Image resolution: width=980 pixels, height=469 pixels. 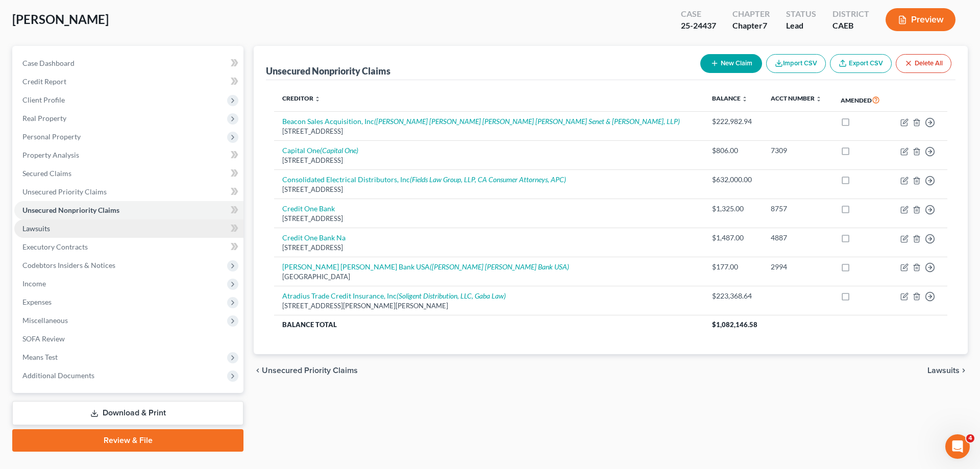 I want to click on a: Acct Number unfold_more, so click(x=796, y=98).